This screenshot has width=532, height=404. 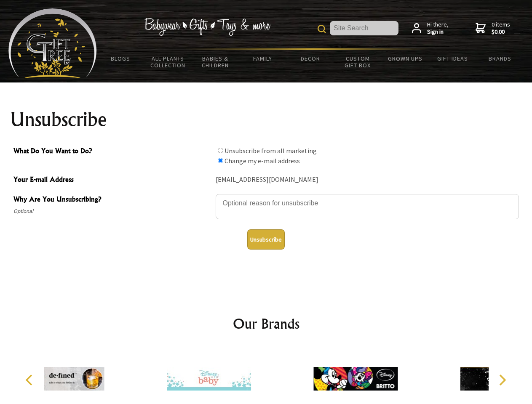 What do you see at coordinates (452, 58) in the screenshot?
I see `a: Gift Ideas` at bounding box center [452, 58].